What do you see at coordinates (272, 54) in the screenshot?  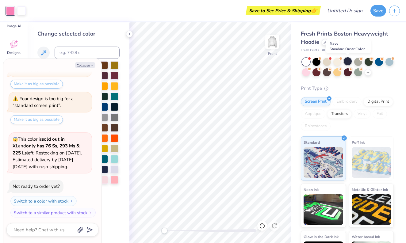 I see `div: Front` at bounding box center [272, 54].